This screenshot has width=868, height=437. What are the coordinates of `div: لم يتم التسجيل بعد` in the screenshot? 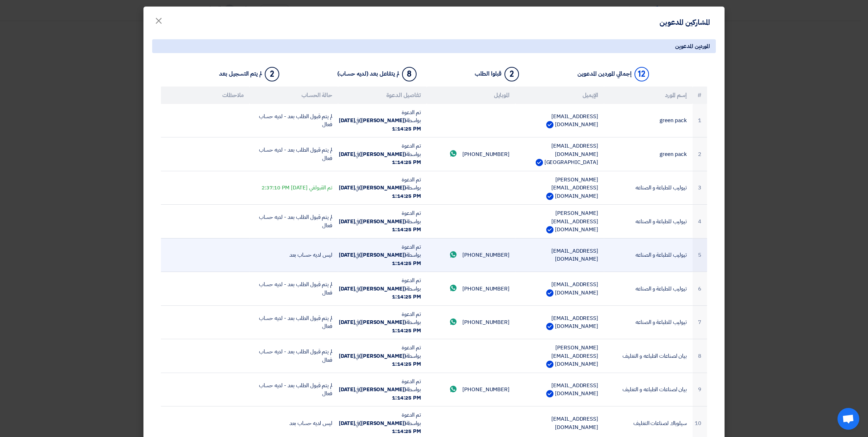 It's located at (240, 74).